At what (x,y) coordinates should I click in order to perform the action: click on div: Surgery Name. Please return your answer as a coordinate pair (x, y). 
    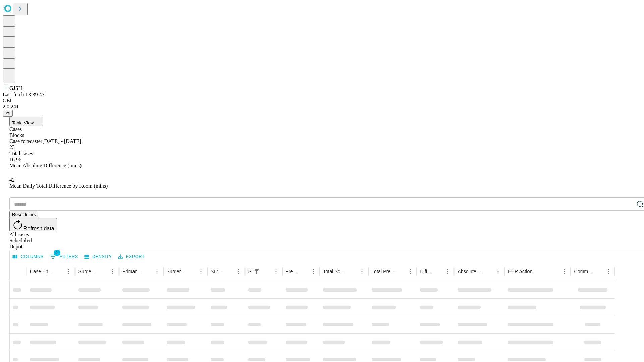
    Looking at the image, I should click on (176, 271).